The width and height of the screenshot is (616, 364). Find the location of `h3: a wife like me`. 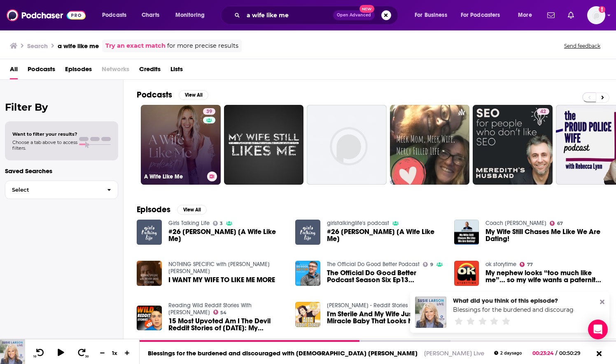

h3: a wife like me is located at coordinates (78, 46).